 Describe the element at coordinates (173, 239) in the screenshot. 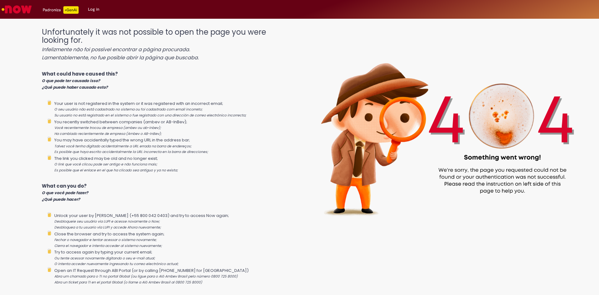

I see `li: Close the browser and try to access the system again;` at that location.